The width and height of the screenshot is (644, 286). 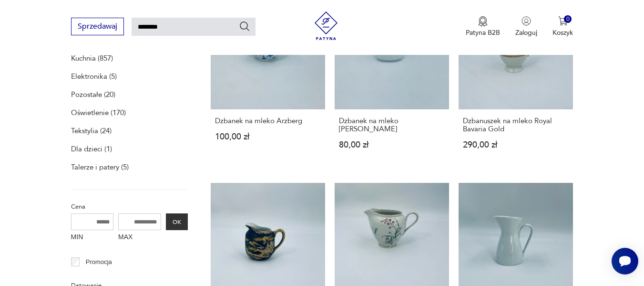 What do you see at coordinates (99, 262) in the screenshot?
I see `p: Promocja` at bounding box center [99, 262].